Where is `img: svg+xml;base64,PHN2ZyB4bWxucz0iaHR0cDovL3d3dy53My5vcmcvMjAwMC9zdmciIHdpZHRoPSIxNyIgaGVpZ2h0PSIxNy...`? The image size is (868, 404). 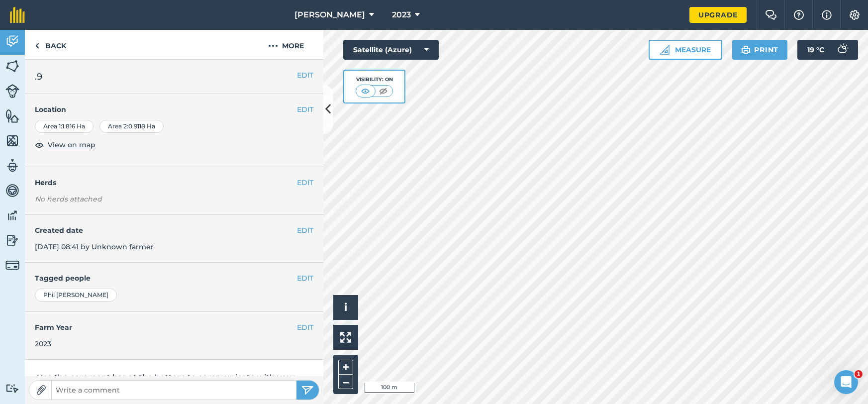
img: svg+xml;base64,PHN2ZyB4bWxucz0iaHR0cDovL3d3dy53My5vcmcvMjAwMC9zdmciIHdpZHRoPSIxNyIgaGVpZ2h0PSIxNy... is located at coordinates (827, 15).